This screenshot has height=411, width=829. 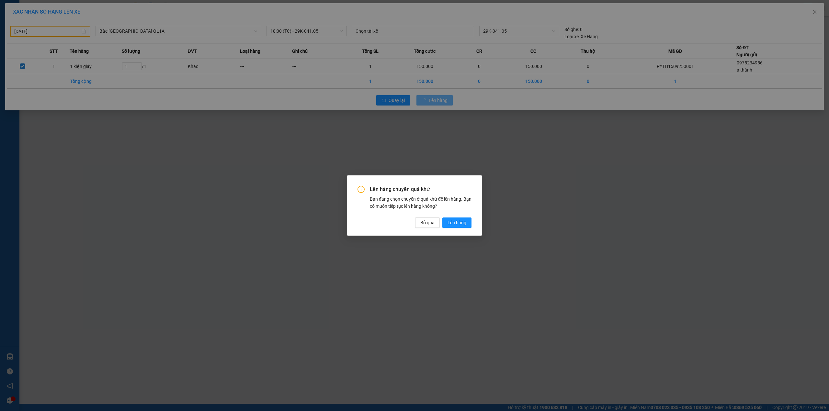 I want to click on span: info-circle, so click(x=361, y=189).